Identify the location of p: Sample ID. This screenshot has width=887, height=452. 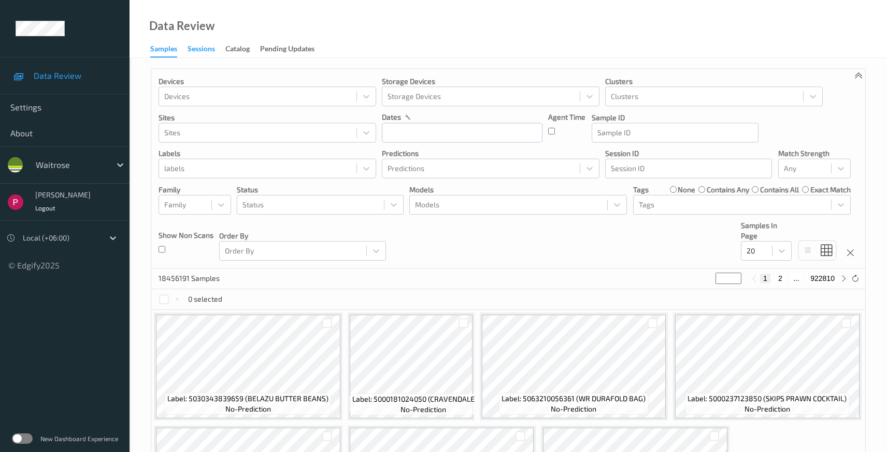
(675, 118).